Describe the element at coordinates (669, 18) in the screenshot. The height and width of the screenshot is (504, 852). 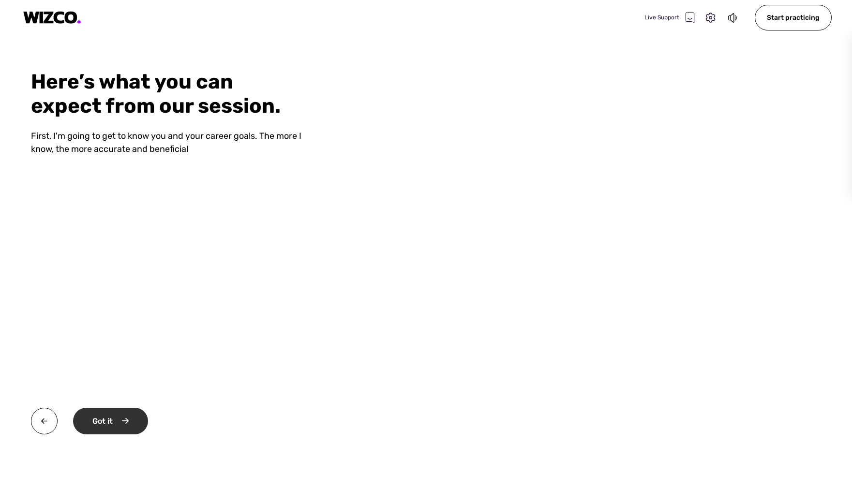
I see `div: Live Support` at that location.